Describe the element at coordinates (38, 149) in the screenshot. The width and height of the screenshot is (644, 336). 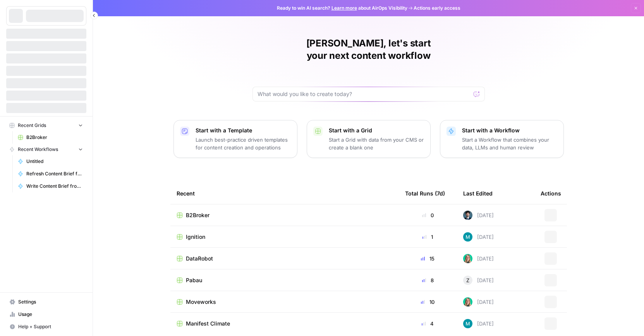
I see `span: Recent Workflows` at that location.